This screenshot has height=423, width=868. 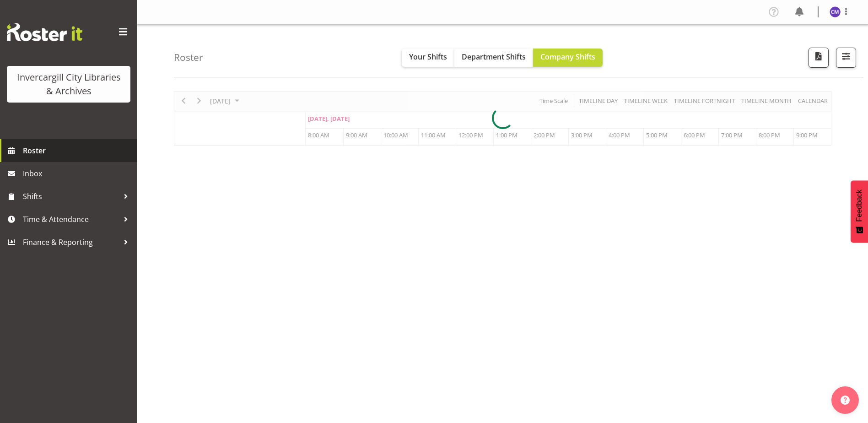 What do you see at coordinates (428, 56) in the screenshot?
I see `span: Your Shifts` at bounding box center [428, 56].